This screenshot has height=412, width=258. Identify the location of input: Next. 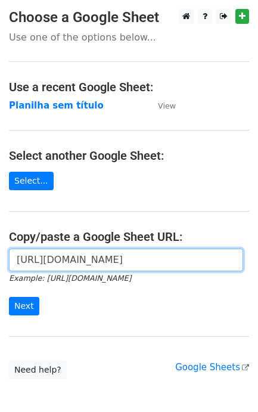
(24, 306).